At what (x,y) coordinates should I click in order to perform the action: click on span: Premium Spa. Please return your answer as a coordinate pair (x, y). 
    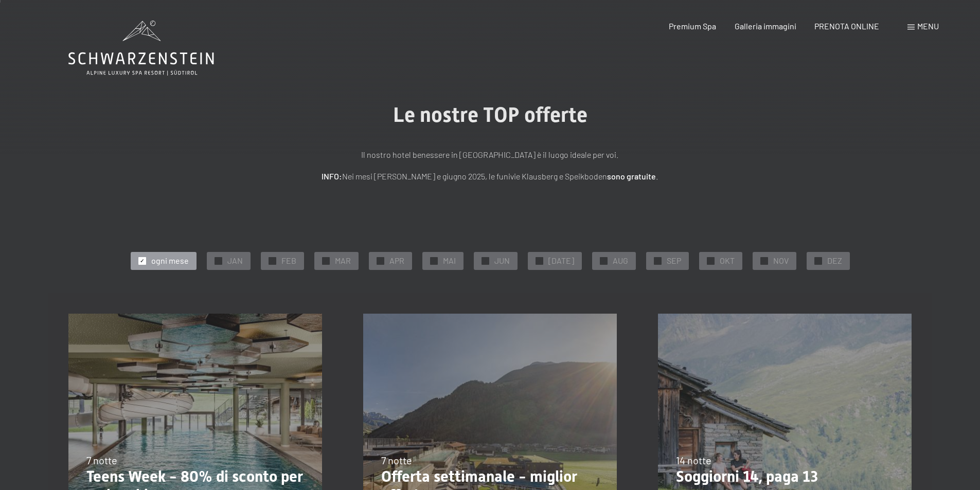
    Looking at the image, I should click on (692, 25).